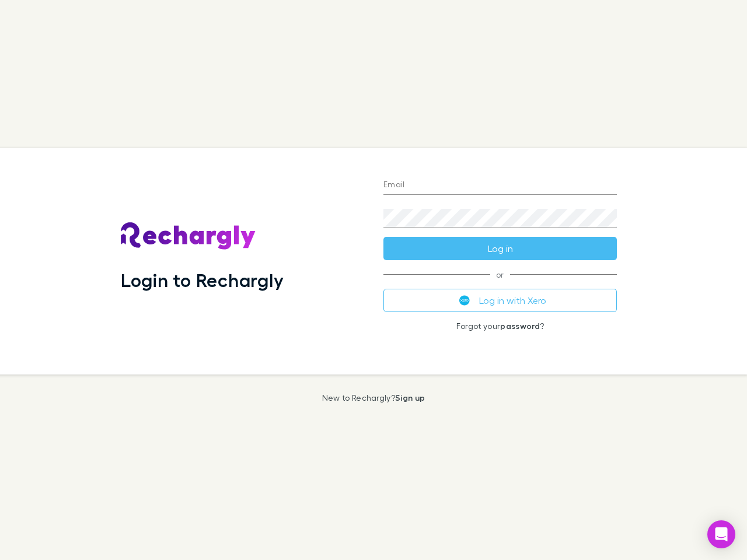  What do you see at coordinates (500, 248) in the screenshot?
I see `button: Log in` at bounding box center [500, 248].